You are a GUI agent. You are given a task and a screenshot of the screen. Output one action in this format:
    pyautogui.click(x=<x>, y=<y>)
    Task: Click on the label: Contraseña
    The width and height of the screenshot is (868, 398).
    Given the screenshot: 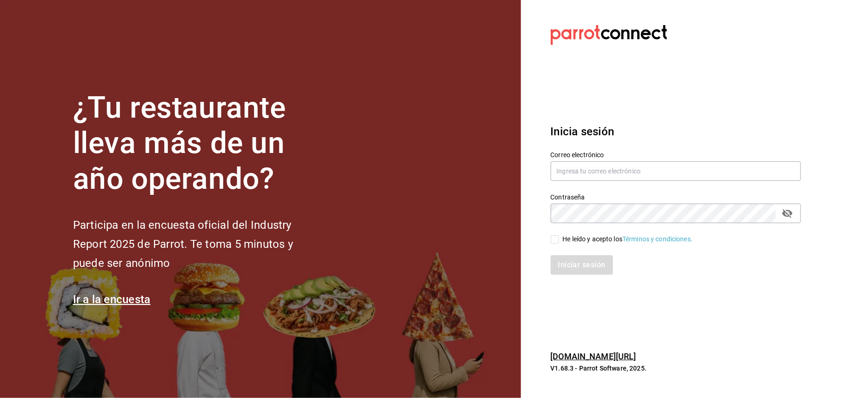 What is the action you would take?
    pyautogui.click(x=676, y=197)
    